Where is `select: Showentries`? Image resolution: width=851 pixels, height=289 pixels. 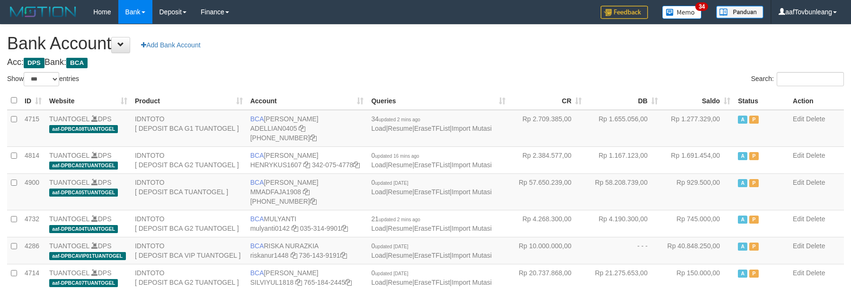 select: Showentries is located at coordinates (41, 79).